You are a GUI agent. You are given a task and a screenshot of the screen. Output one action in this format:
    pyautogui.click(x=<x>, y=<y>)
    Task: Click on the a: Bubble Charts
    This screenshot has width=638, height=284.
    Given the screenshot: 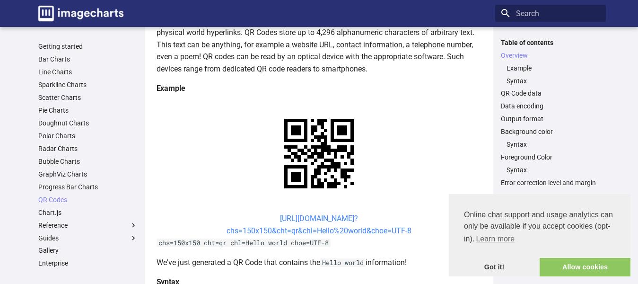 What is the action you would take?
    pyautogui.click(x=88, y=161)
    